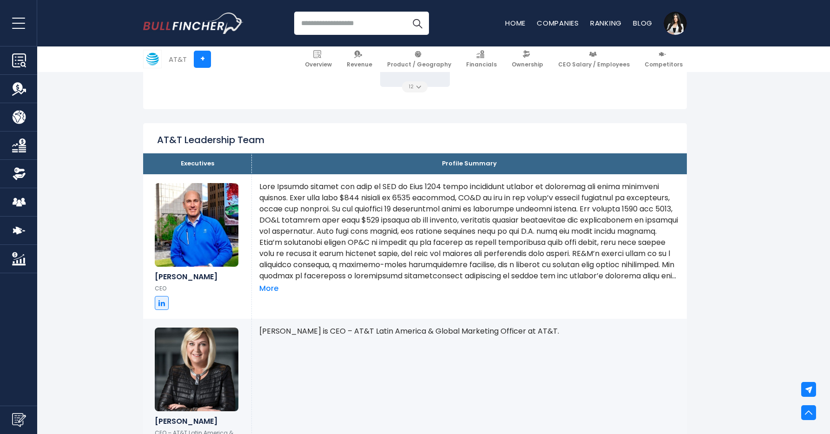 The image size is (830, 434). What do you see at coordinates (515, 23) in the screenshot?
I see `a: Home` at bounding box center [515, 23].